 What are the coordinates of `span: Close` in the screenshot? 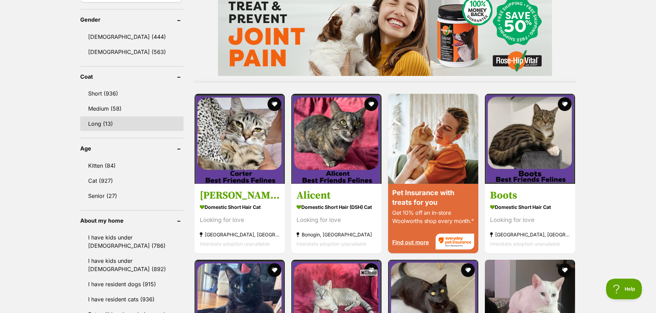 It's located at (369, 273).